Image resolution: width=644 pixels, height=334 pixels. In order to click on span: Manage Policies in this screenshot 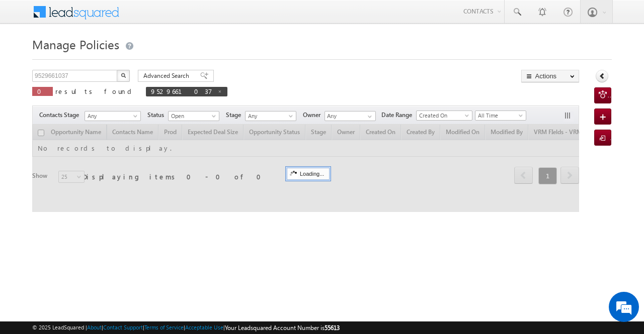, I will do `click(76, 44)`.